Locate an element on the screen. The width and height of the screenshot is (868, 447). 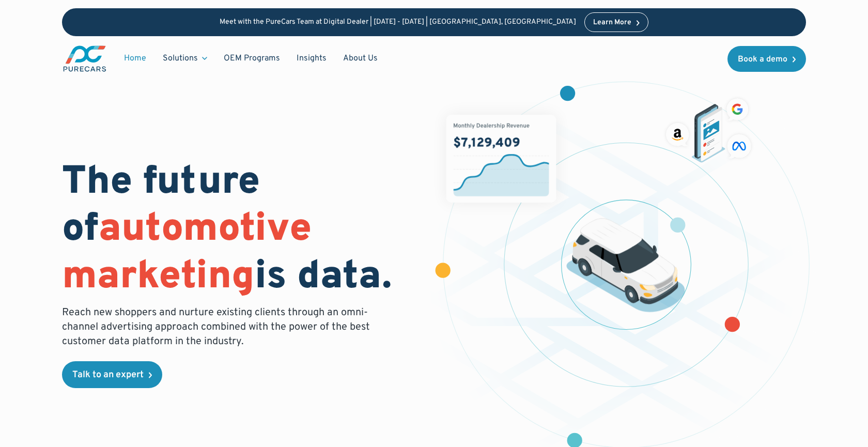
p: Reach new shoppers and nurture existing clients through an omni-channel advertising approach comb... is located at coordinates (219, 327).